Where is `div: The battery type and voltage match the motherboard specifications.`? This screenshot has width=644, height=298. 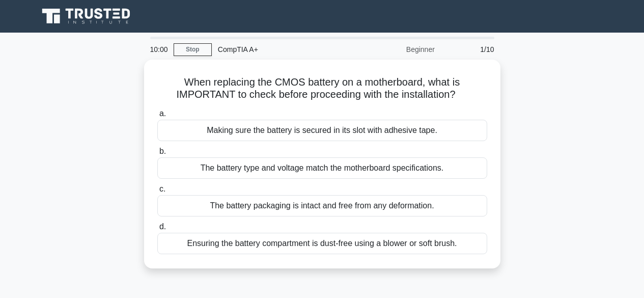 div: The battery type and voltage match the motherboard specifications. is located at coordinates (322, 168).